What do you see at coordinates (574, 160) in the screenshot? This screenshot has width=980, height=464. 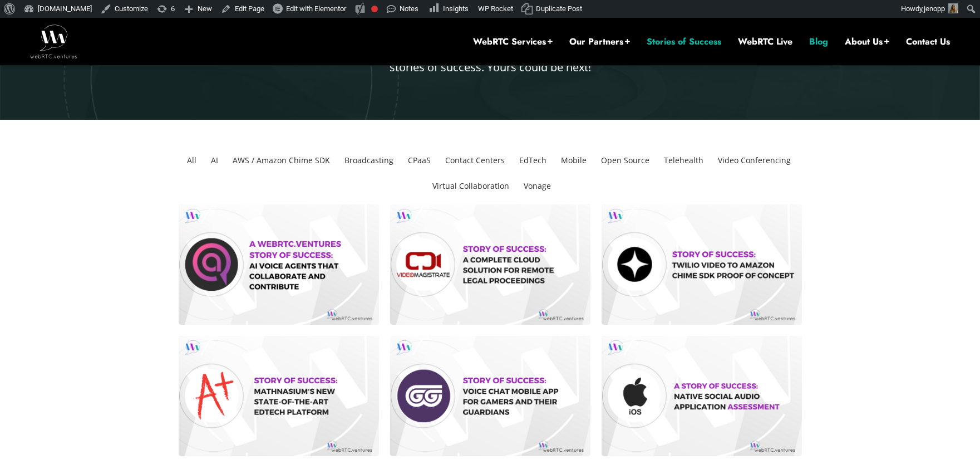 I see `li: Mobile` at bounding box center [574, 160].